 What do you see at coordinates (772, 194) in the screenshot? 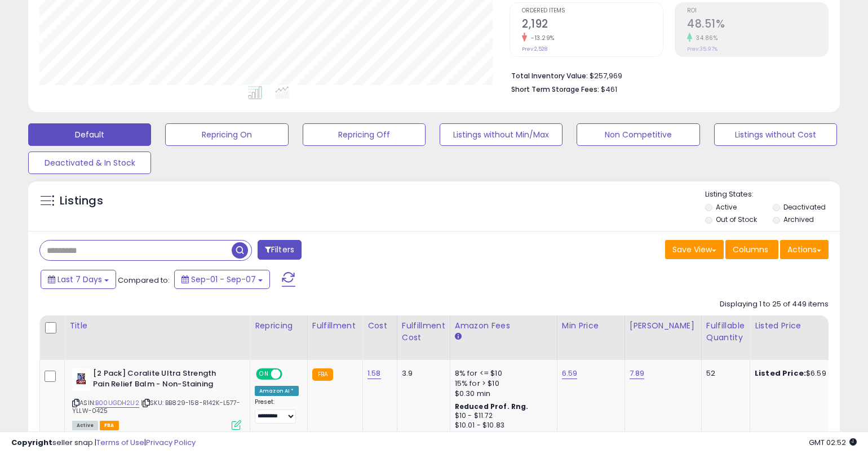
I see `p: Listing States:` at bounding box center [772, 194].